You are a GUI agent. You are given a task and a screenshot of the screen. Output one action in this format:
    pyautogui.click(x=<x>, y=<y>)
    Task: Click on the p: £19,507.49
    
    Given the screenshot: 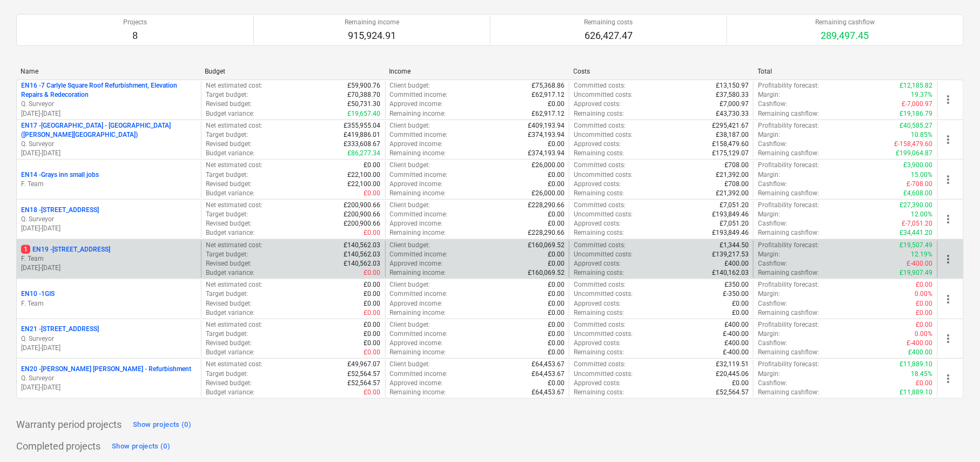 What is the action you would take?
    pyautogui.click(x=916, y=245)
    